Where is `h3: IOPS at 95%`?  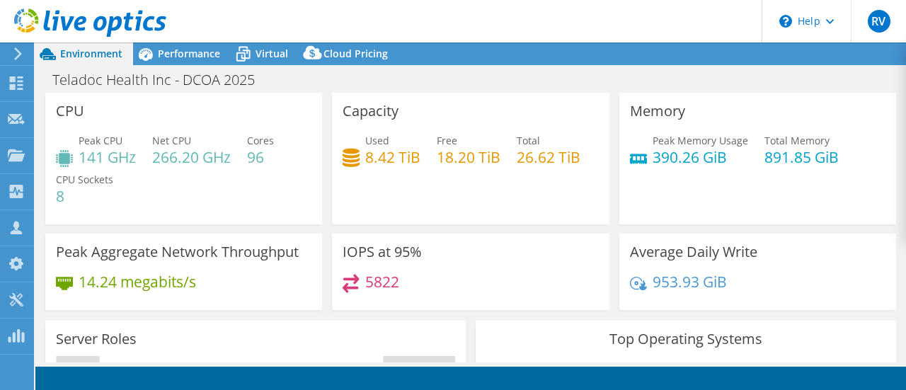 h3: IOPS at 95% is located at coordinates (382, 252).